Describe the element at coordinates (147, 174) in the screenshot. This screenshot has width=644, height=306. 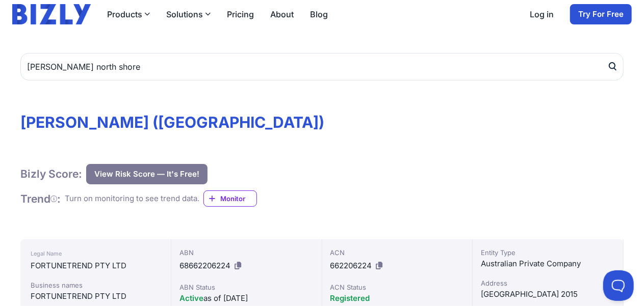
I see `button: View Risk Score — It's Free!` at that location.